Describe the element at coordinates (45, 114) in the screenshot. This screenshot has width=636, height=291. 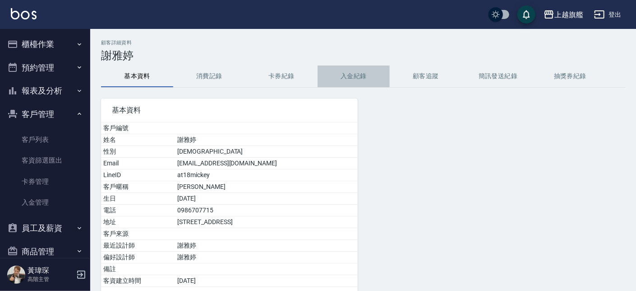
I see `button: 客戶管理` at that location.